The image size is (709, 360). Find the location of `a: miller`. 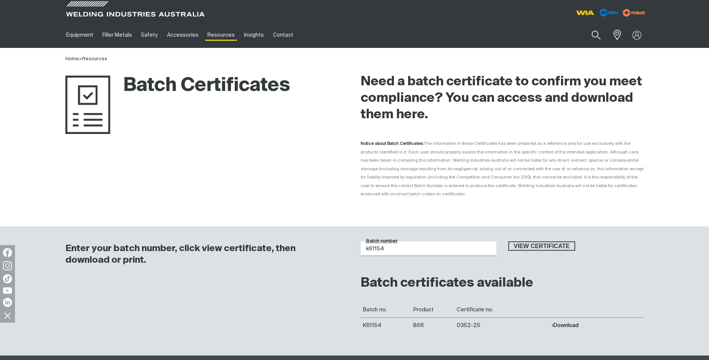

a: miller is located at coordinates (634, 13).